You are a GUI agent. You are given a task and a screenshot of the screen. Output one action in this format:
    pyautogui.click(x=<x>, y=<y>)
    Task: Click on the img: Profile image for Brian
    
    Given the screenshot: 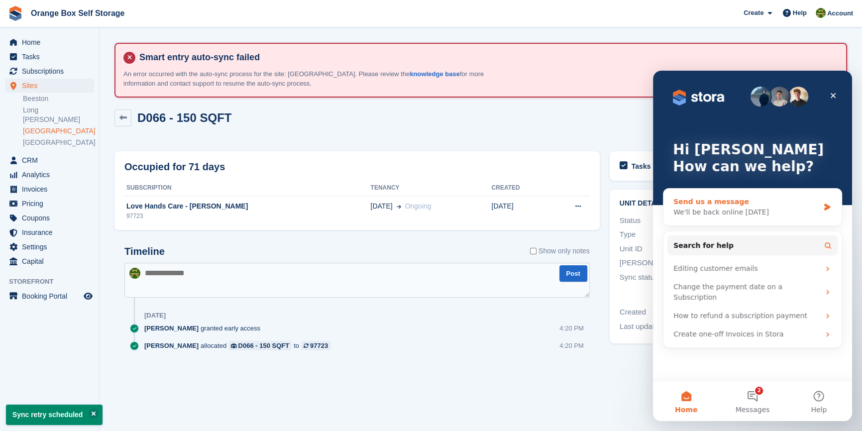 What is the action you would take?
    pyautogui.click(x=107, y=26)
    